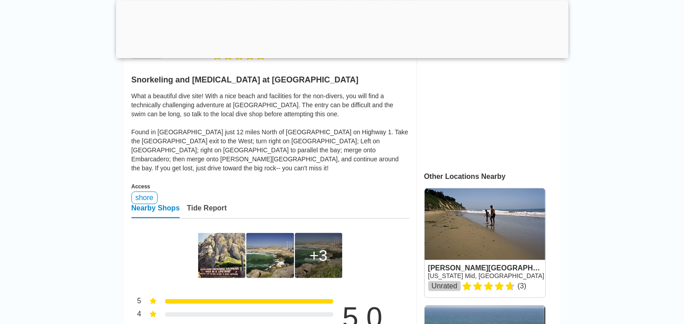 The image size is (684, 324). Describe the element at coordinates (136, 302) in the screenshot. I see `div: 5` at that location.